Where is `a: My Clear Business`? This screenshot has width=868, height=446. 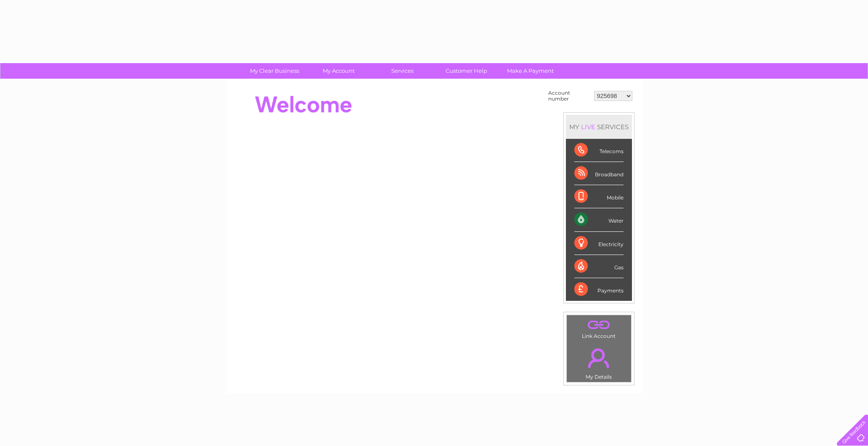
a: My Clear Business is located at coordinates (274, 71).